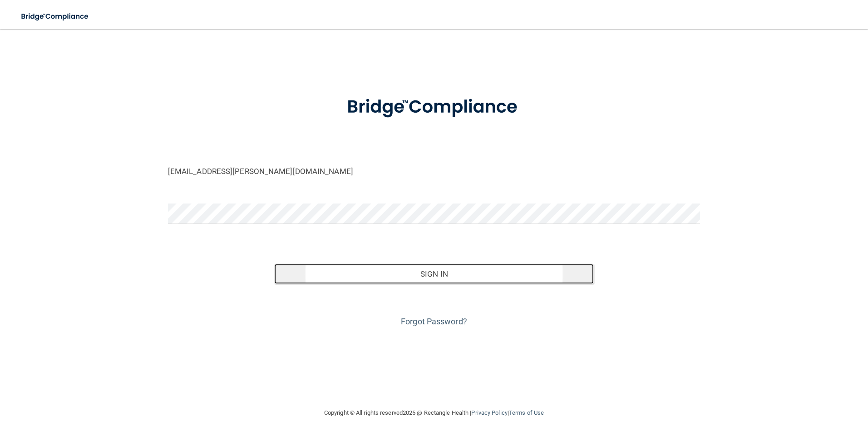 This screenshot has height=437, width=868. What do you see at coordinates (434, 413) in the screenshot?
I see `div: Copyright © All rights reserved 2025 @ Rectangle Health | |` at bounding box center [434, 413].